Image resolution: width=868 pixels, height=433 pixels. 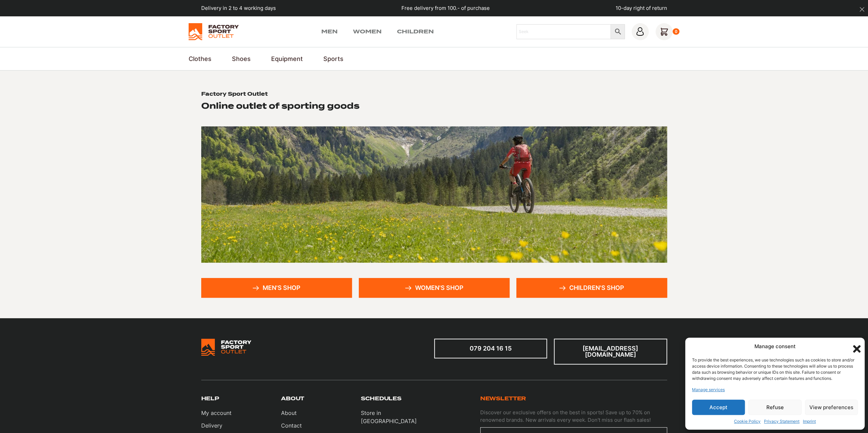 What do you see at coordinates (592, 288) in the screenshot?
I see `a: Children's shop` at bounding box center [592, 288].